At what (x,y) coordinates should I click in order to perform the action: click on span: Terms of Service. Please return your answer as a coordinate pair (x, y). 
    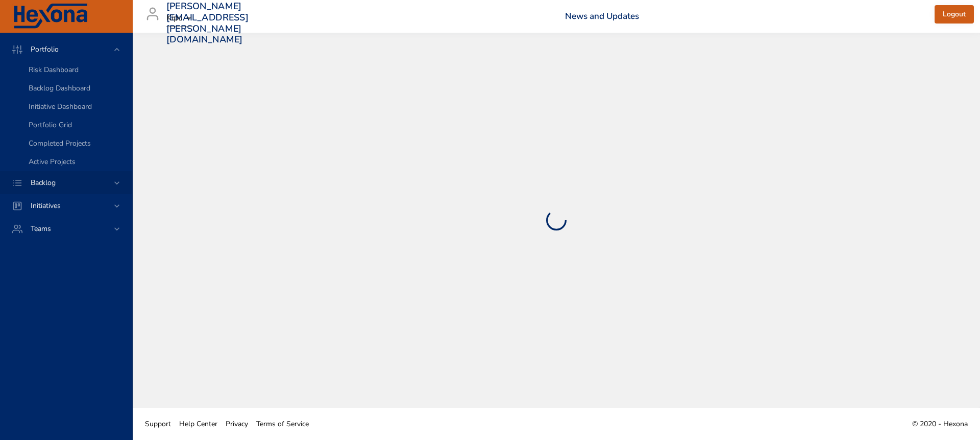
    Looking at the image, I should click on (282, 424).